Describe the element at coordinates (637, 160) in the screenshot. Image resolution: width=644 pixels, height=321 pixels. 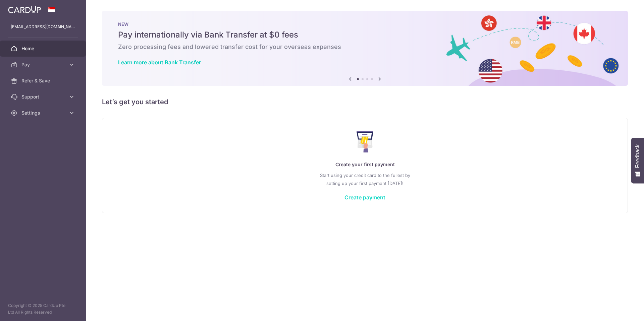
I see `button: Feedback - Show survey` at that location.